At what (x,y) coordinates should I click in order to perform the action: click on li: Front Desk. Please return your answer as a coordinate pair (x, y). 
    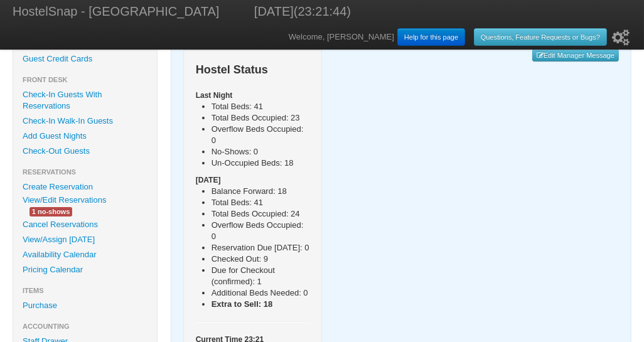
    Looking at the image, I should click on (85, 80).